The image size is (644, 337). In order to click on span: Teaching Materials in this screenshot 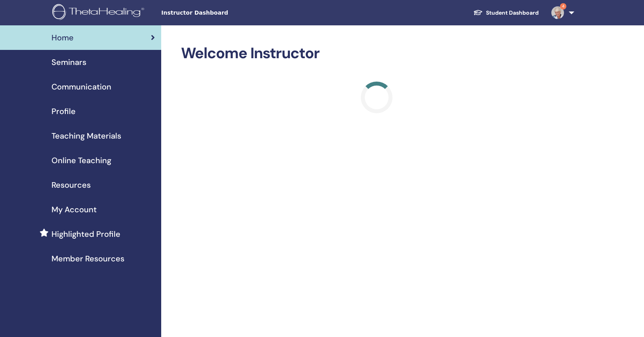, I will do `click(86, 136)`.